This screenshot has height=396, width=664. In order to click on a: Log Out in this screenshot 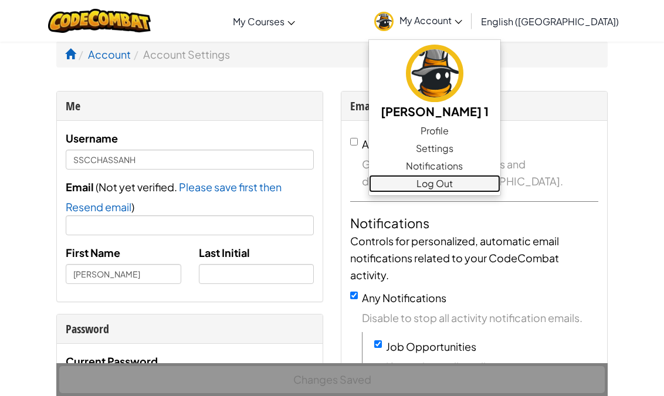, I will do `click(435, 184)`.